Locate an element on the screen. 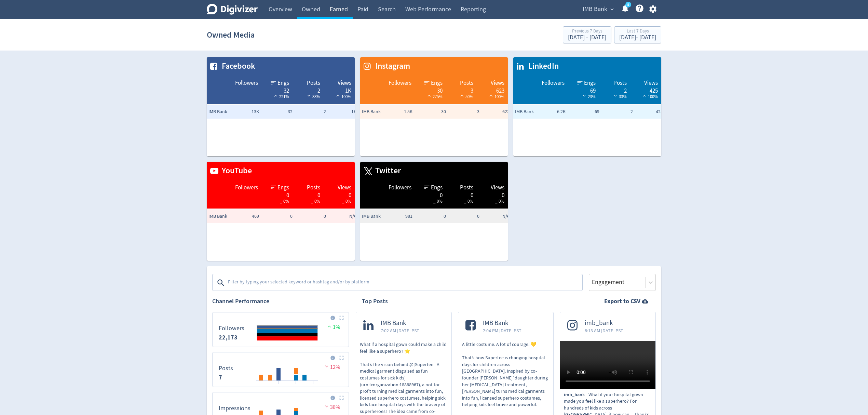  span: LinkedIn is located at coordinates (542, 66).